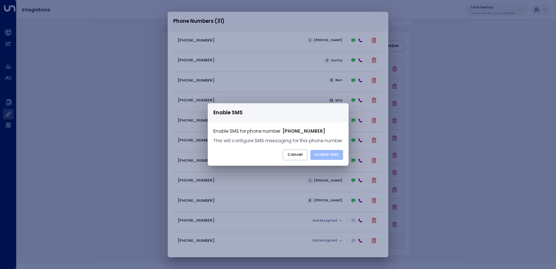 This screenshot has width=556, height=269. I want to click on p: Enable SMS for phone number:, so click(278, 131).